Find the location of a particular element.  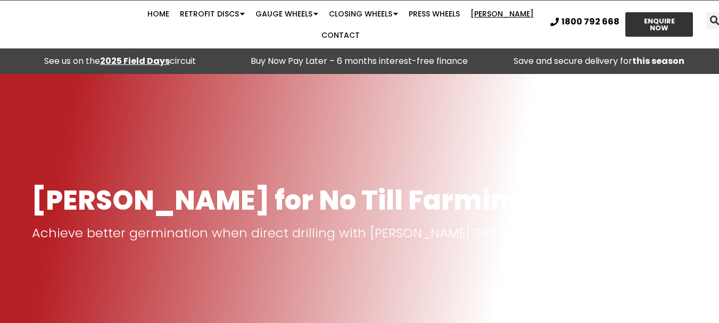

img: Ryan NT logo is located at coordinates (85, 24).